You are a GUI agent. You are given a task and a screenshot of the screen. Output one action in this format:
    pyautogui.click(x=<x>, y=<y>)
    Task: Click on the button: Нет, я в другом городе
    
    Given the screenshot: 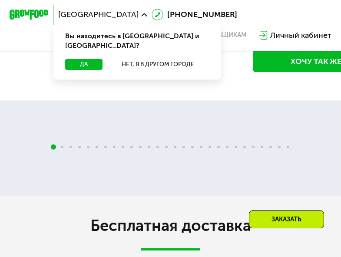 What is the action you would take?
    pyautogui.click(x=158, y=64)
    